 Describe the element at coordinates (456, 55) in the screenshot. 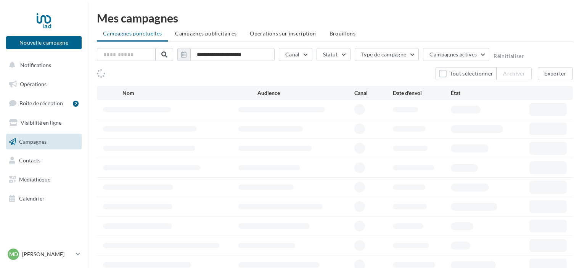

I see `button: Campagnes actives` at that location.